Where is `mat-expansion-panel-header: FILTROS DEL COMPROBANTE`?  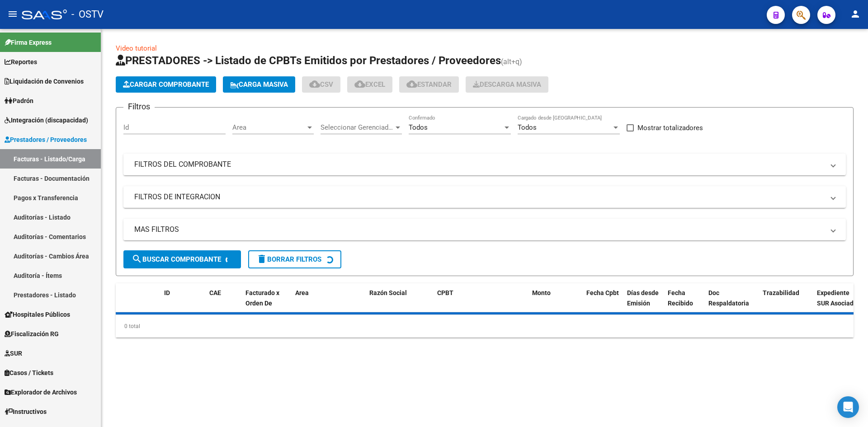
mat-expansion-panel-header: FILTROS DEL COMPROBANTE is located at coordinates (485, 165).